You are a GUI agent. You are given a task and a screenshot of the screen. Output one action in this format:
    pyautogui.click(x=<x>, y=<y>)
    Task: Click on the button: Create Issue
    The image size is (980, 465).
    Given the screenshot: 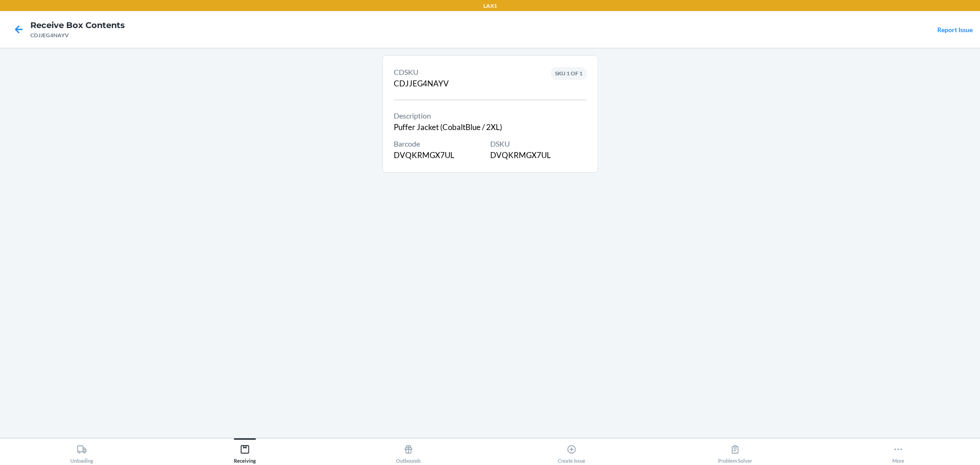 What is the action you would take?
    pyautogui.click(x=572, y=451)
    